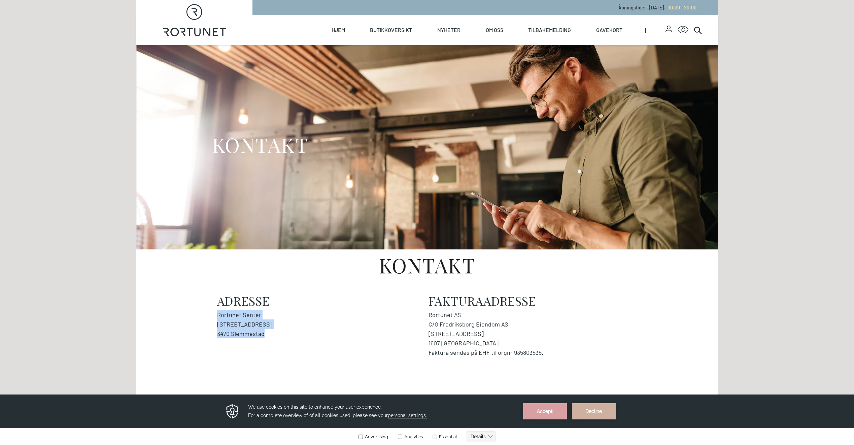  I want to click on label: Analytics, so click(409, 42).